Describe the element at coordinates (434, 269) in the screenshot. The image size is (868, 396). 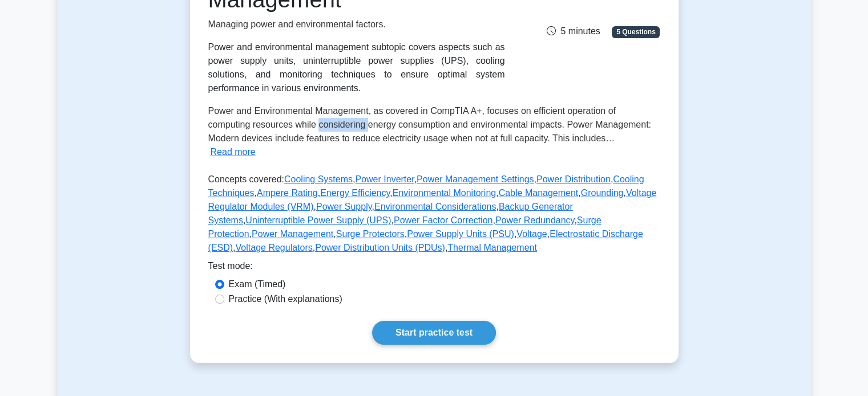
I see `div: Test mode:` at that location.